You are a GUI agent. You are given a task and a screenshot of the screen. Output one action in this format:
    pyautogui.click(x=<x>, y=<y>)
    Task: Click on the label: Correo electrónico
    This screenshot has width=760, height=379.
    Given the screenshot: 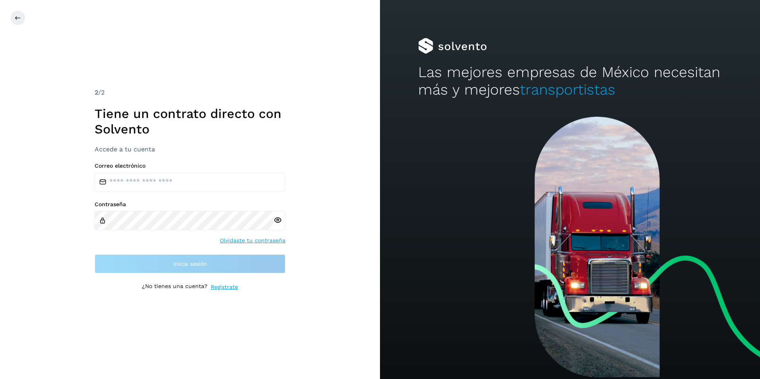 What is the action you would take?
    pyautogui.click(x=190, y=166)
    